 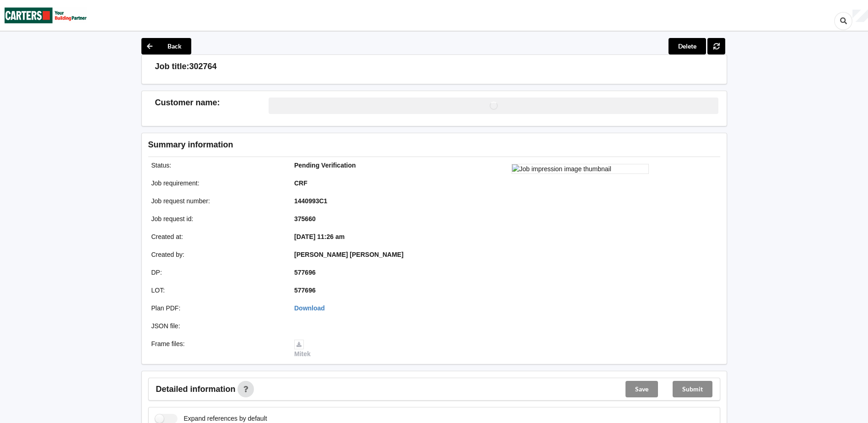 I want to click on h3: 302764, so click(x=203, y=66).